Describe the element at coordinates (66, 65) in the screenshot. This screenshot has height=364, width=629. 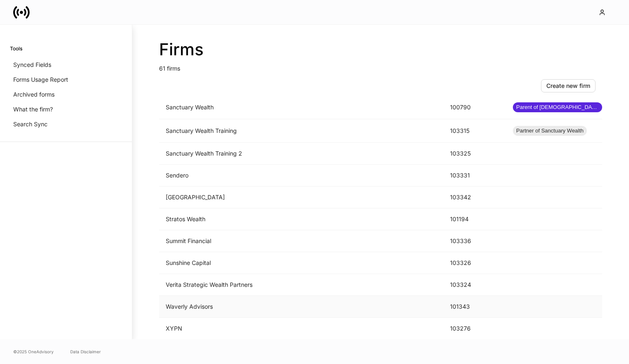
I see `a: Synced Fields` at that location.